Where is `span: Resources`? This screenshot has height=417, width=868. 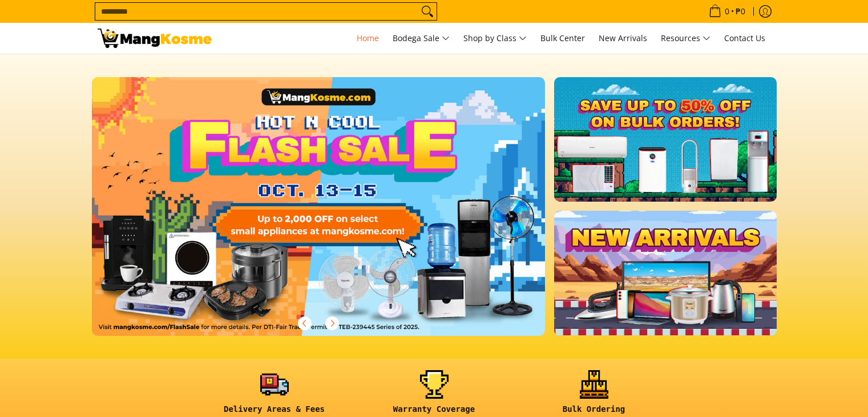 span: Resources is located at coordinates (686, 39).